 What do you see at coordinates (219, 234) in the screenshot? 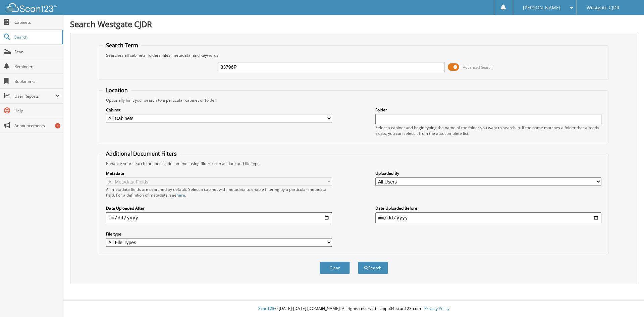
I see `label: File type` at bounding box center [219, 234].